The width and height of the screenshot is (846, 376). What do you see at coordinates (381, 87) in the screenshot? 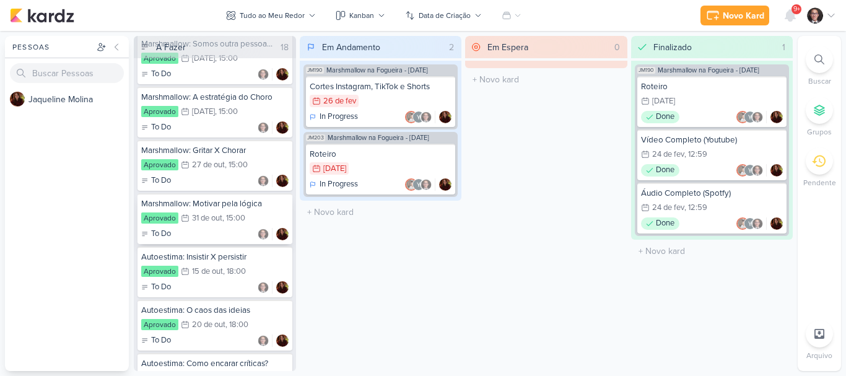
I see `div: Cortes Instagram, TikTok e Shorts` at bounding box center [381, 87].